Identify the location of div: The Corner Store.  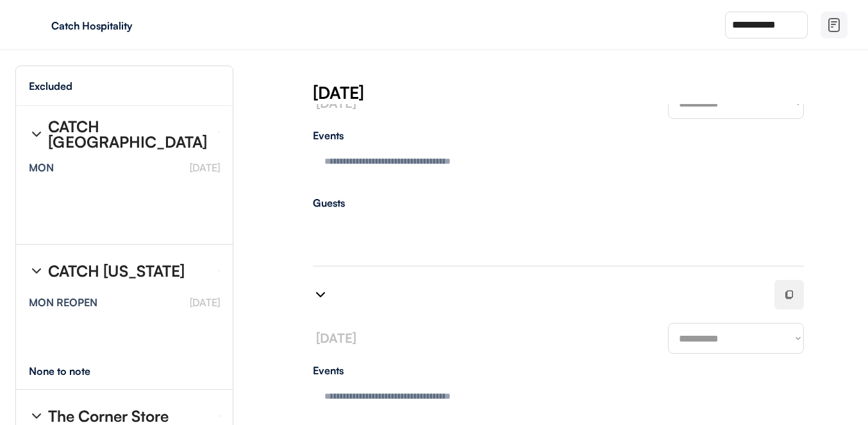
(108, 416).